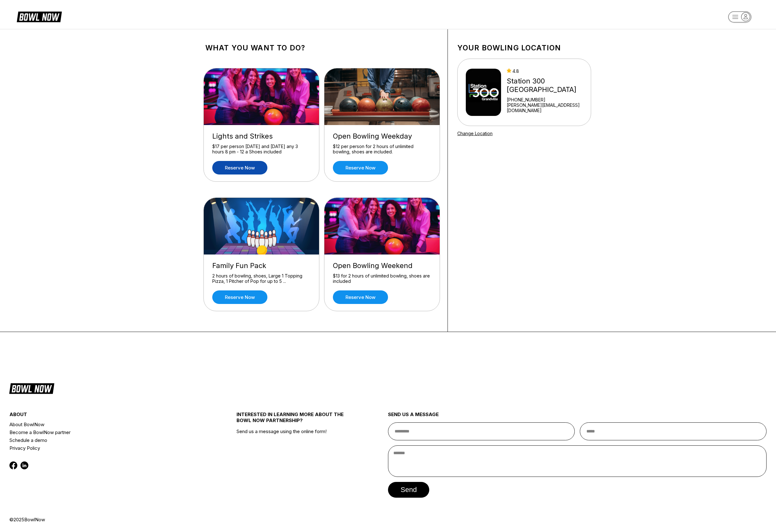 This screenshot has width=776, height=532. What do you see at coordinates (408, 489) in the screenshot?
I see `button: send` at bounding box center [408, 489].